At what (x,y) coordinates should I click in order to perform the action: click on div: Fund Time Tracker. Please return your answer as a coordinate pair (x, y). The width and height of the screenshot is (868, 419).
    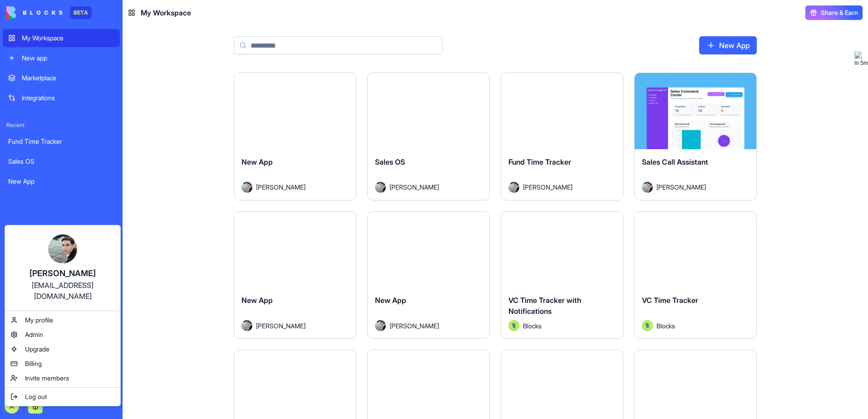
    Looking at the image, I should click on (61, 141).